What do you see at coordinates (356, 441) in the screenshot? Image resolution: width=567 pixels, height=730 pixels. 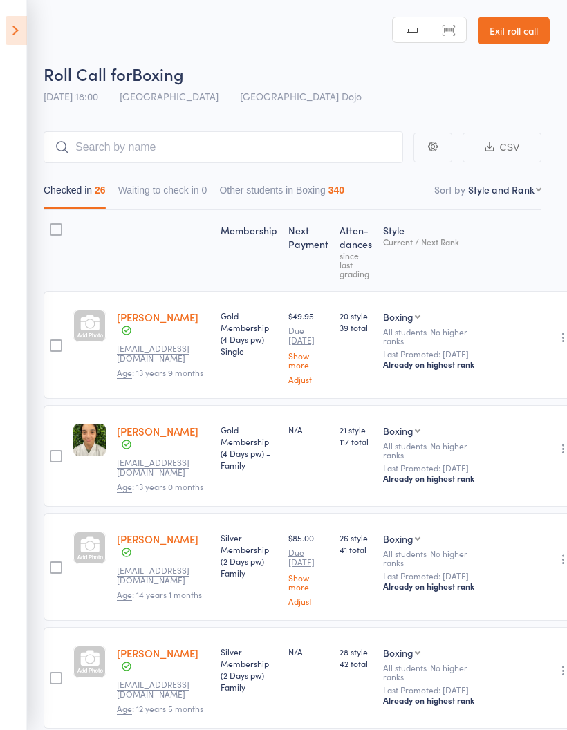 I see `span: 117 total` at bounding box center [356, 441].